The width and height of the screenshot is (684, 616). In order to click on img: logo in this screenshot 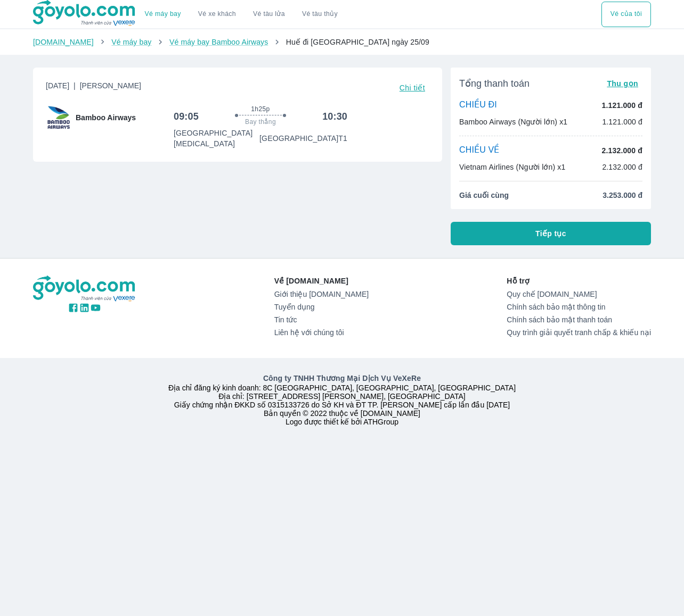, I will do `click(85, 289)`.